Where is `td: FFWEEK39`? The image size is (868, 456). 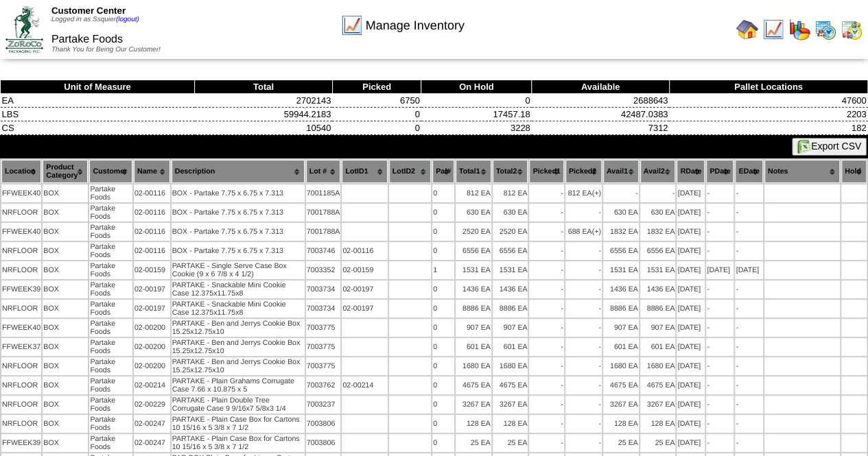
td: FFWEEK39 is located at coordinates (21, 290).